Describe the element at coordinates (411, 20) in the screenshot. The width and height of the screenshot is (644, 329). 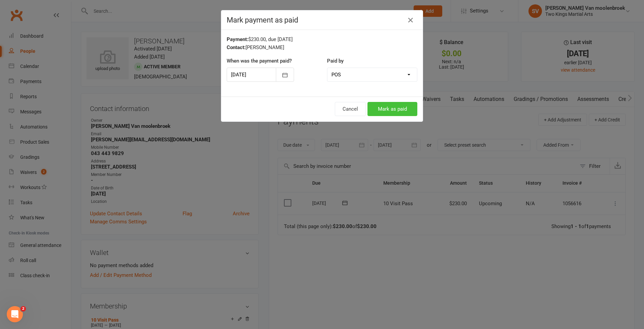
I see `button: Close` at that location.